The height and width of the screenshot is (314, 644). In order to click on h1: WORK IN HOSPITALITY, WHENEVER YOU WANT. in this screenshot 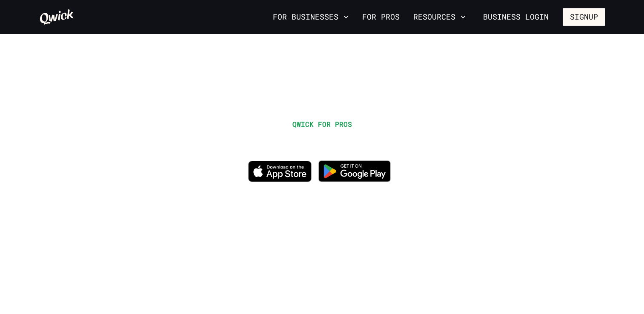, I will do `click(322, 142)`.